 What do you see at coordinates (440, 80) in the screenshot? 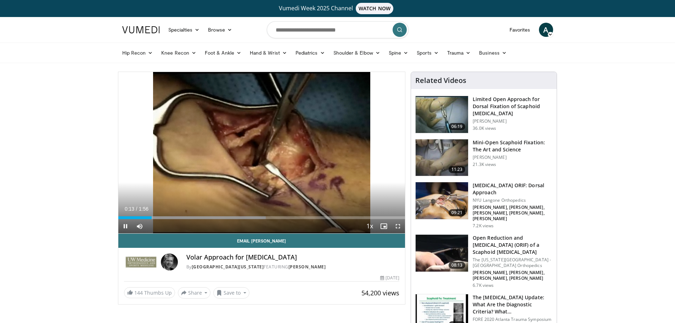
I see `h4: Related Videos` at bounding box center [440, 80].